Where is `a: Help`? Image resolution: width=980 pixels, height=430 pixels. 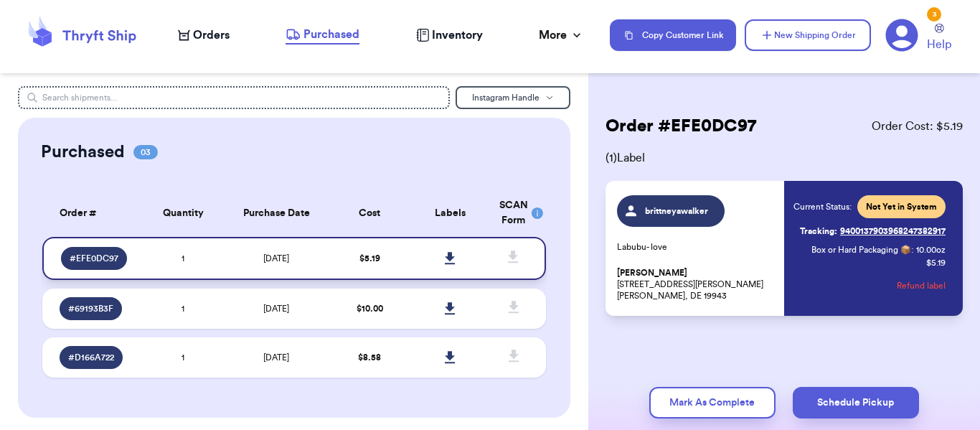
a: Help is located at coordinates (939, 38).